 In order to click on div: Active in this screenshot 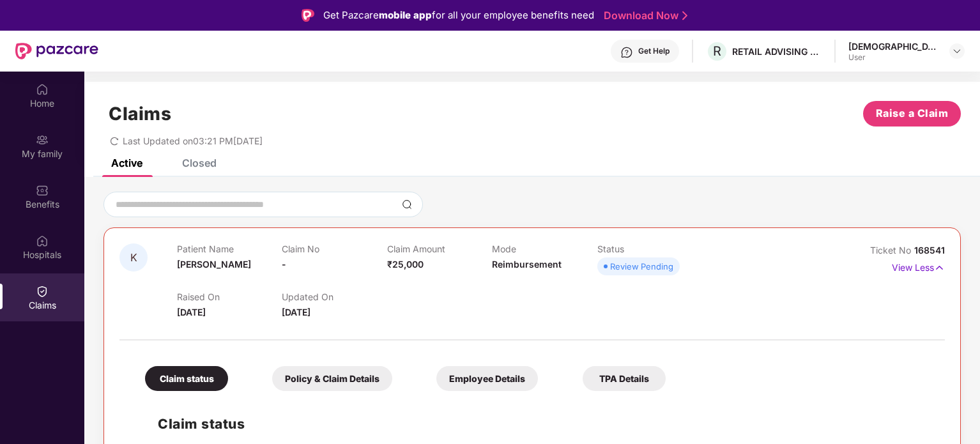, I will do `click(126, 163)`.